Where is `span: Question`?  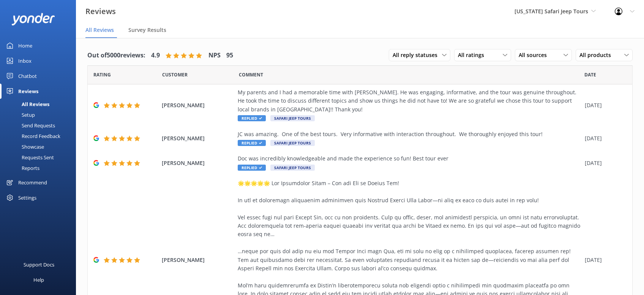
span: Question is located at coordinates (251, 74).